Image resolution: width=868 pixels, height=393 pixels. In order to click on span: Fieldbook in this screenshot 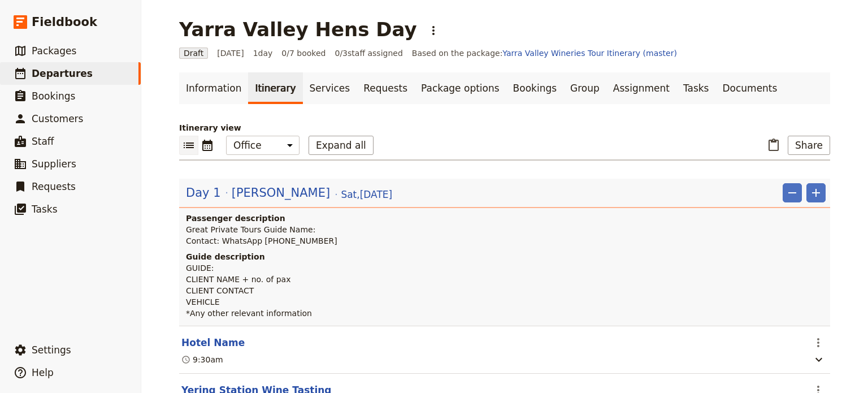, I will do `click(64, 22)`.